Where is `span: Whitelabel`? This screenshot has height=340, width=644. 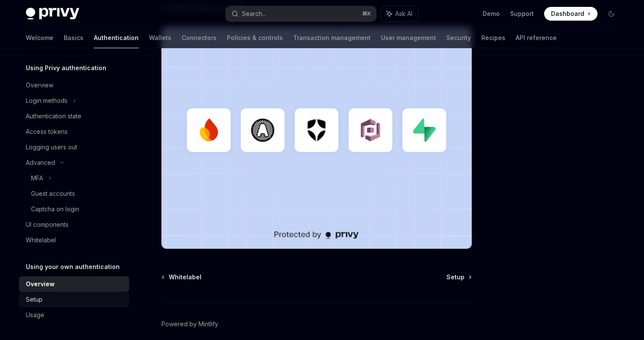
span: Whitelabel is located at coordinates (185, 277).